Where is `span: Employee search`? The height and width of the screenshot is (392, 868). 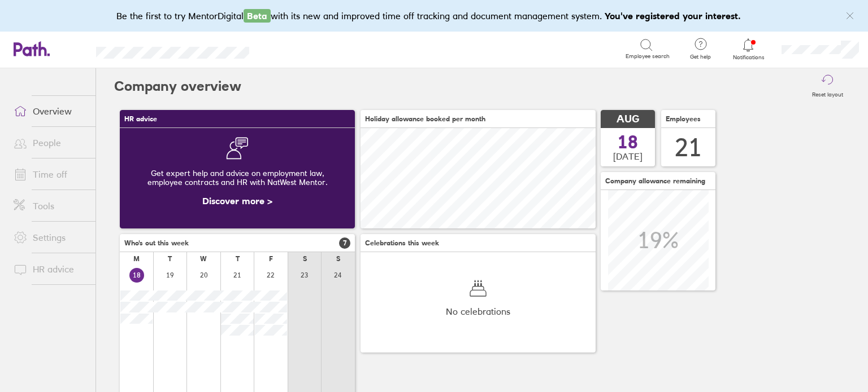 span: Employee search is located at coordinates (647, 56).